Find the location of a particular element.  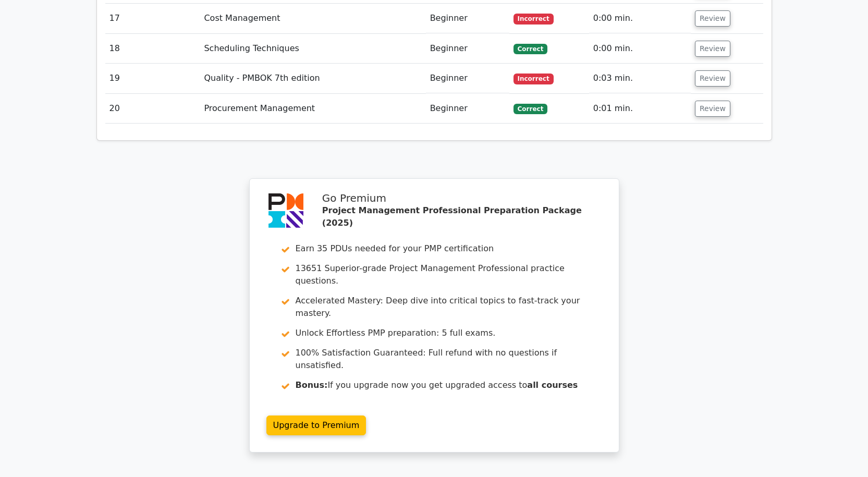

td: Quality - PMBOK 7th edition is located at coordinates (312, 78).